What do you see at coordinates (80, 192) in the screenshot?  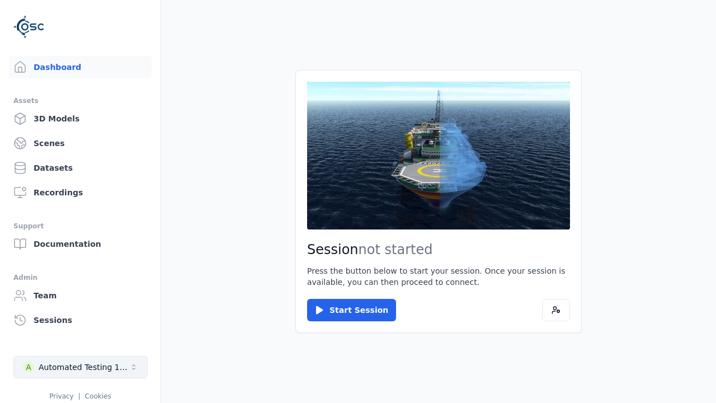 I see `a: Recordings` at bounding box center [80, 192].